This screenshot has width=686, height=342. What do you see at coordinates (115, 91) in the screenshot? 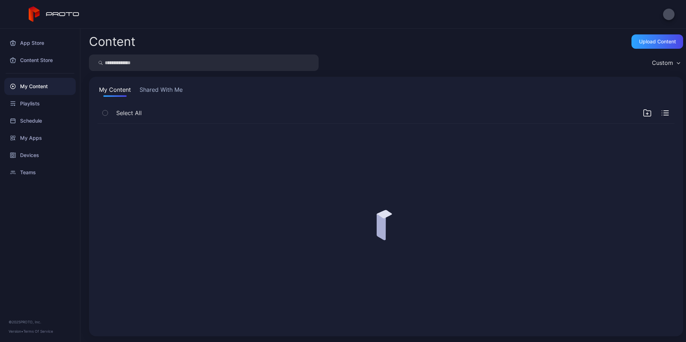
I see `button: My Content` at bounding box center [115, 91].